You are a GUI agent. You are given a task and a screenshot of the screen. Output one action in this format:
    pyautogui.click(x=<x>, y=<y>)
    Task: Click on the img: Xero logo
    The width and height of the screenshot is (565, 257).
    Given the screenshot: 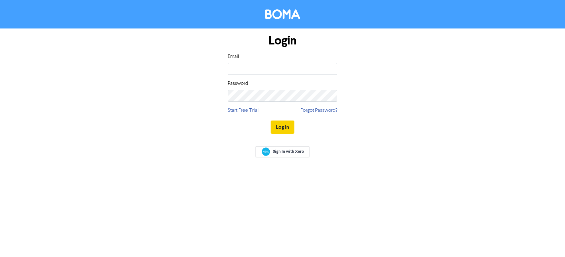 What is the action you would take?
    pyautogui.click(x=266, y=152)
    